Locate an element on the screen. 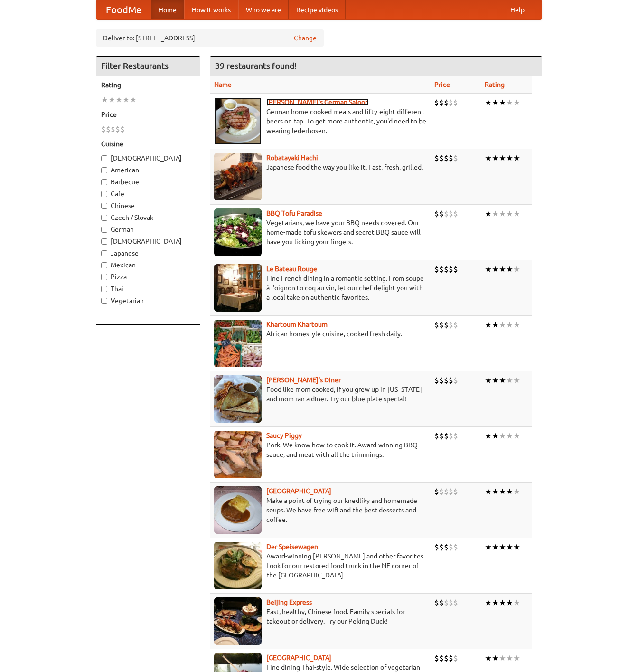  b: BBQ Tofu Paradise is located at coordinates (294, 213).